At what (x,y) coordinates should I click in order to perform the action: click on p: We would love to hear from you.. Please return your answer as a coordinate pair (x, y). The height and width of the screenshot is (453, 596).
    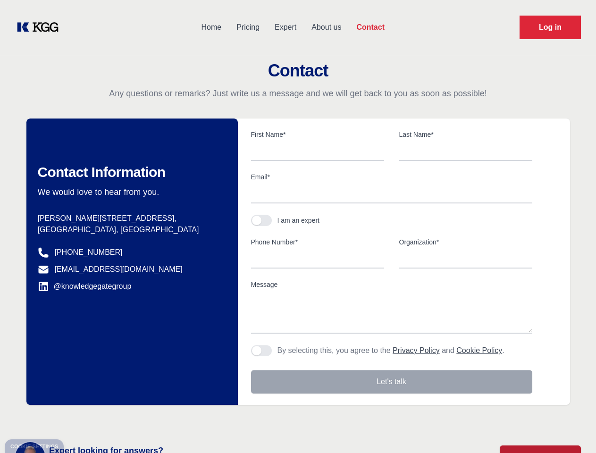
    Looking at the image, I should click on (130, 192).